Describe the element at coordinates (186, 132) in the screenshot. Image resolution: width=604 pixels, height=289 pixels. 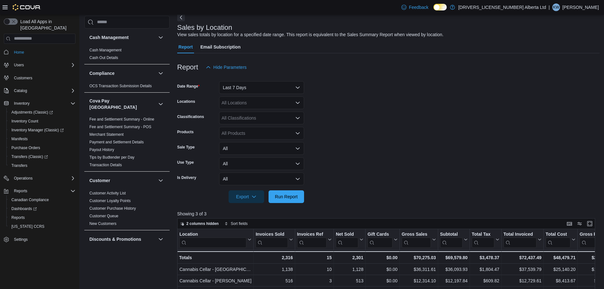
I see `label: Products` at that location.